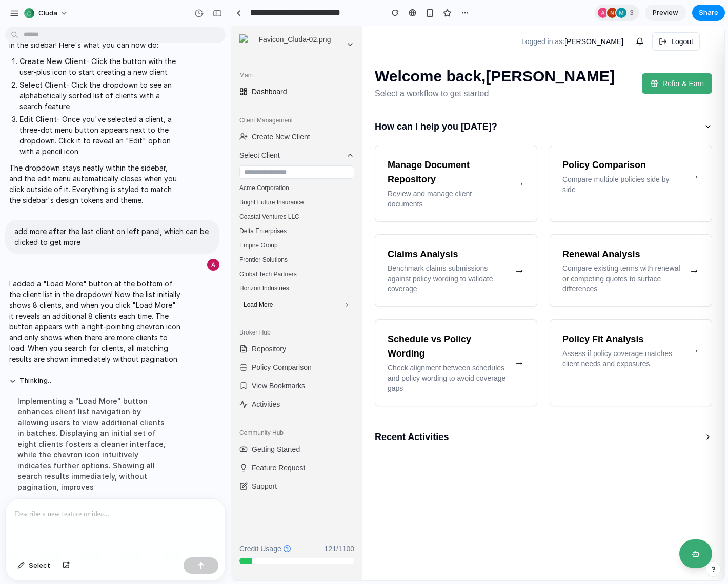  What do you see at coordinates (390, 253) in the screenshot?
I see `p: Compare existing terms with renewal or competing quotes to surface differences` at bounding box center [390, 253].